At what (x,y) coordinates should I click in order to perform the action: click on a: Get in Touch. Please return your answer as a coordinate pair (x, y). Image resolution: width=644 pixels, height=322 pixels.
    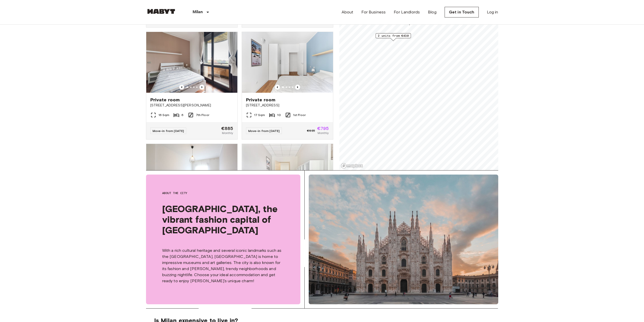
    Looking at the image, I should click on (462, 12).